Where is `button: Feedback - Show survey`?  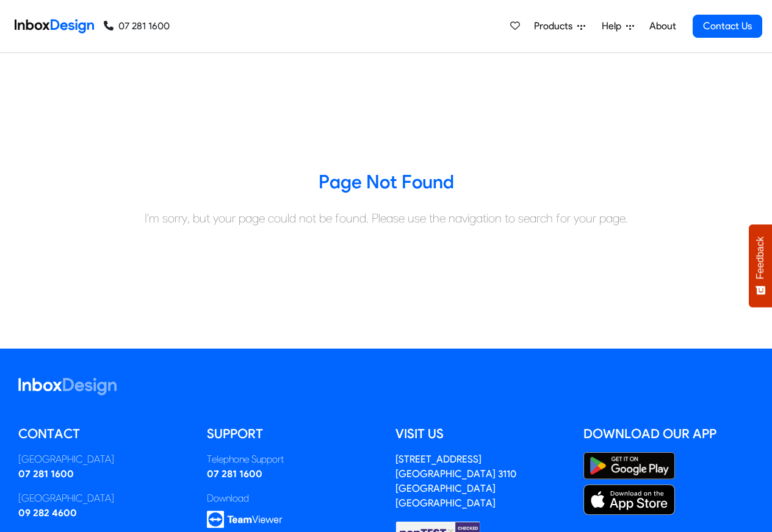 button: Feedback - Show survey is located at coordinates (760, 266).